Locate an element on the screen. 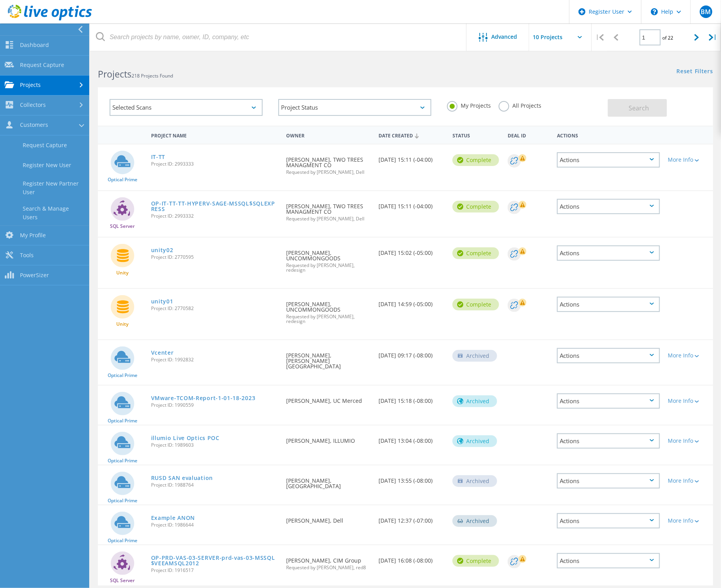  span: Project ID: 1986644 is located at coordinates (215, 525).